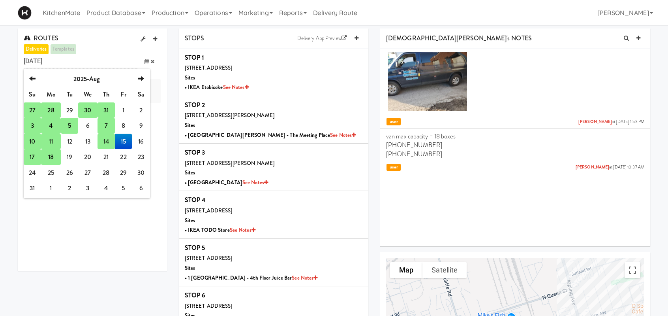 This screenshot has height=316, width=668. I want to click on b: STOP 2, so click(195, 105).